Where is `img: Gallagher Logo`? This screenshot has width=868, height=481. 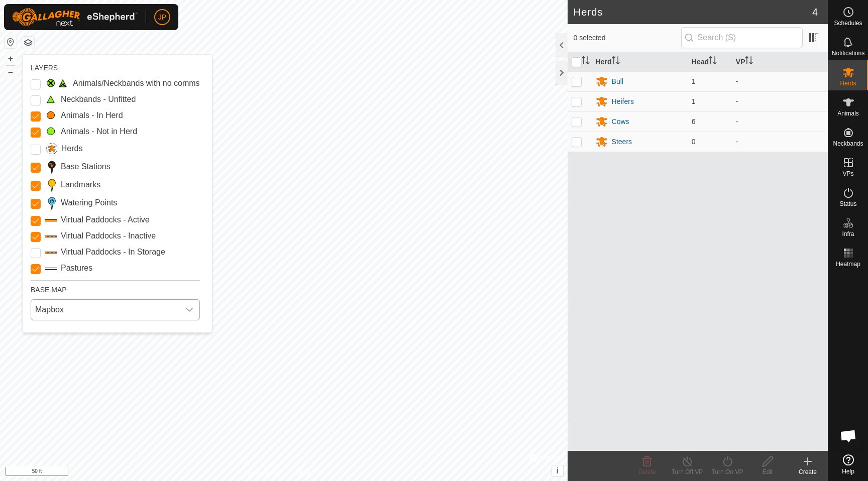
img: Gallagher Logo is located at coordinates (75, 17).